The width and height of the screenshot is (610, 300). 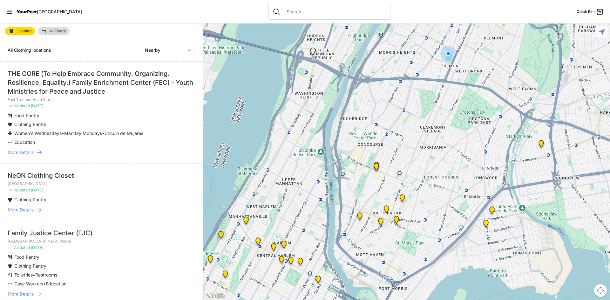 I want to click on div: Bronx, so click(x=377, y=167).